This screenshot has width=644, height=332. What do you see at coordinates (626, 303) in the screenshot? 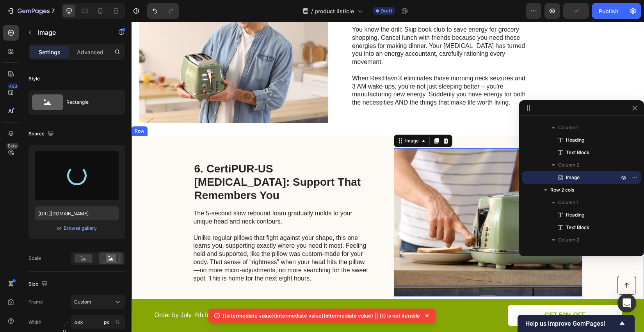
I see `div: Open Intercom Messenger` at bounding box center [626, 303].